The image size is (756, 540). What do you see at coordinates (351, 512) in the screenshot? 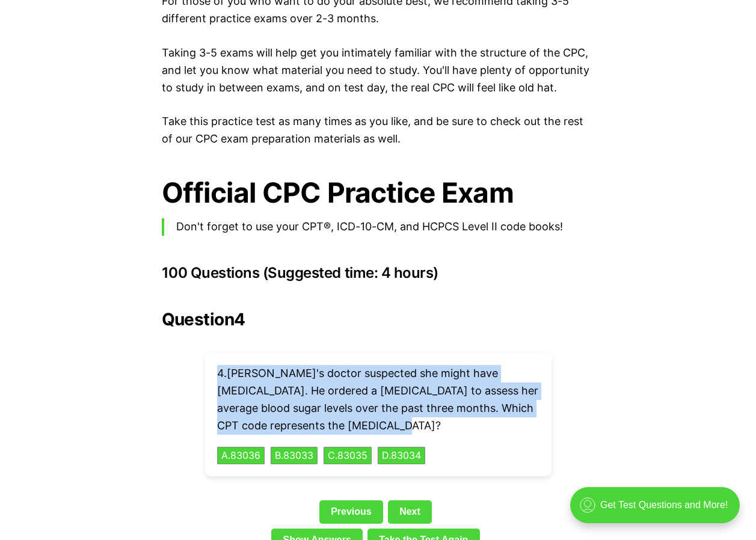
I see `a: Previous` at bounding box center [351, 512].